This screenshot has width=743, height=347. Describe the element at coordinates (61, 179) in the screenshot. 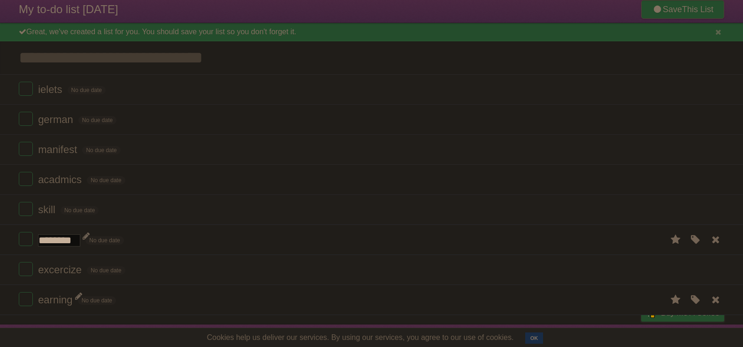

I see `span: acadmics` at that location.